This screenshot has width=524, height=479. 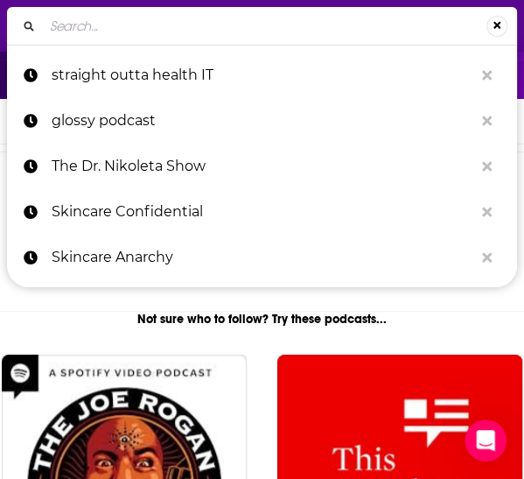 I want to click on a: The Dr. Nikoleta Show, so click(x=262, y=166).